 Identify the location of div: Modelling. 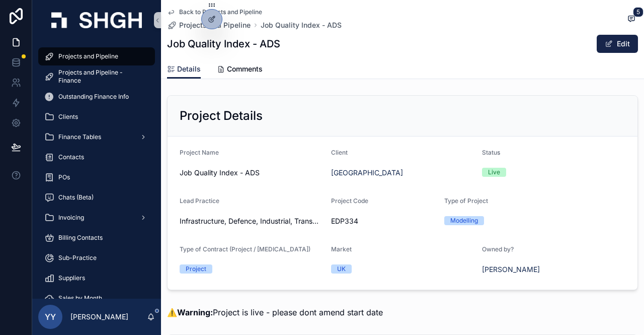
(464, 221).